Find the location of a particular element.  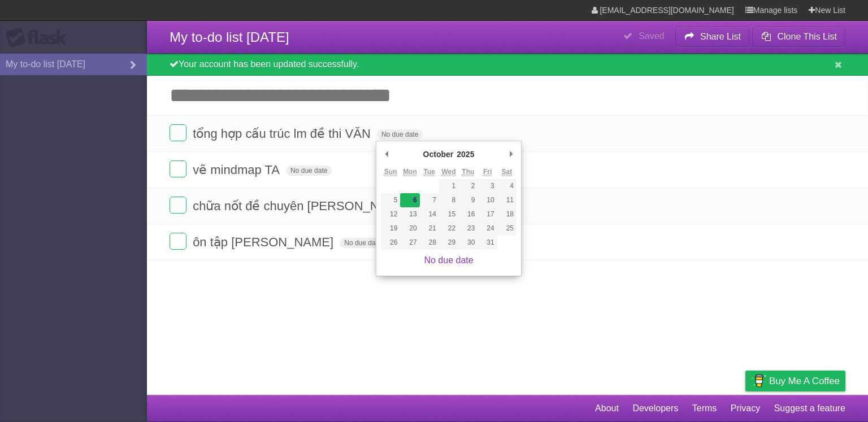

button: 17 is located at coordinates (487, 214).